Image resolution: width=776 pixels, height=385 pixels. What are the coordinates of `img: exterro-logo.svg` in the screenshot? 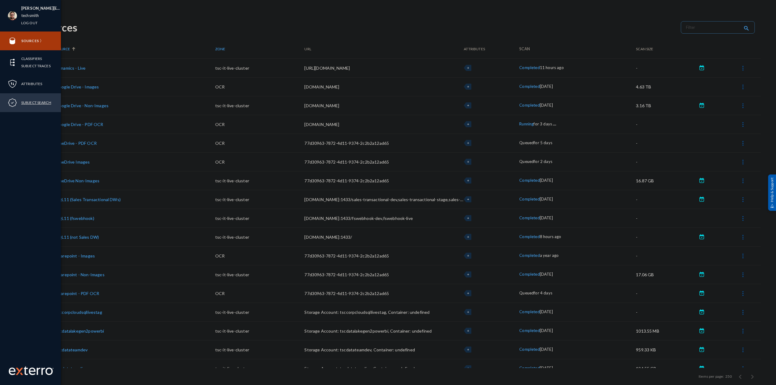 It's located at (19, 372).